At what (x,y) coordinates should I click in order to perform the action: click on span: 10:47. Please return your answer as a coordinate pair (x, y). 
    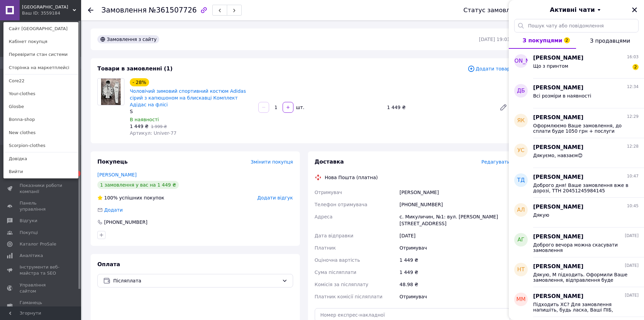
    Looking at the image, I should click on (632, 176).